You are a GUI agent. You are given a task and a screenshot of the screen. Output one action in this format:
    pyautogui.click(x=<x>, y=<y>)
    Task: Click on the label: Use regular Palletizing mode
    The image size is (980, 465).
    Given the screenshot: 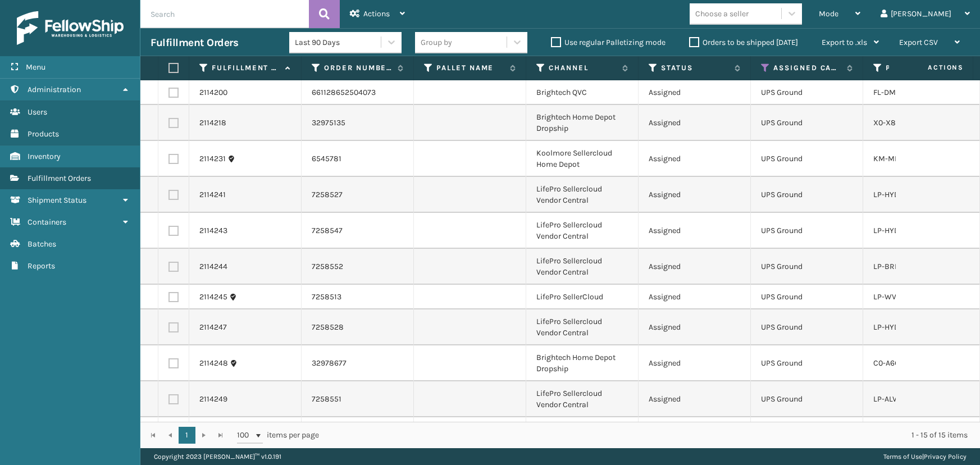 What is the action you would take?
    pyautogui.click(x=608, y=42)
    